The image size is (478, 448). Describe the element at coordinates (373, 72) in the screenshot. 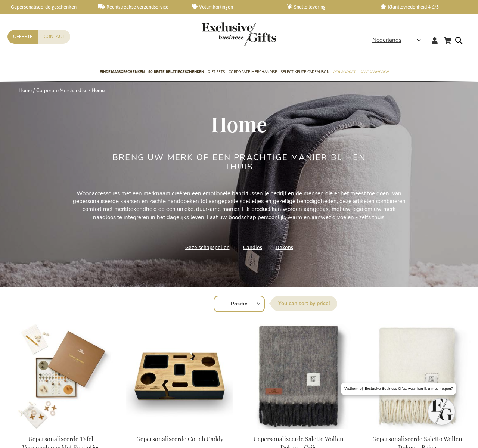

I see `span: Gelegenheden` at that location.